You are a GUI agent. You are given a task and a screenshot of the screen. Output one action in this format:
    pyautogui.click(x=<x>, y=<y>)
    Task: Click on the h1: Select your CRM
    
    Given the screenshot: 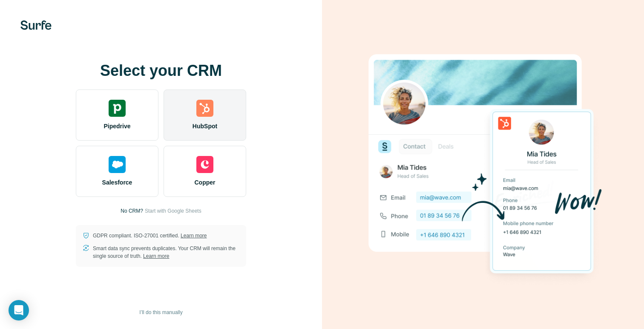 What is the action you would take?
    pyautogui.click(x=161, y=70)
    